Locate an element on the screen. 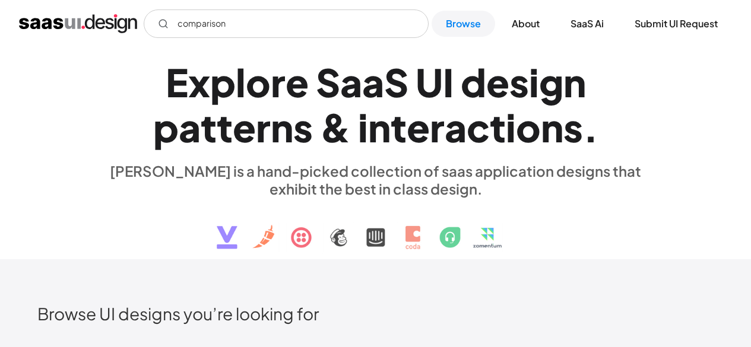 This screenshot has height=347, width=751. h1: Explore SaaS UI design patterns & interactions. is located at coordinates (376, 105).